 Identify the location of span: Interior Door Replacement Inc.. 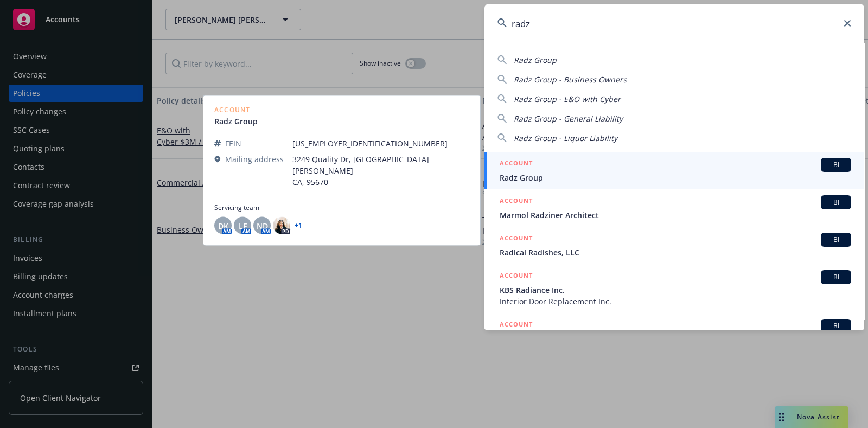
(675, 301).